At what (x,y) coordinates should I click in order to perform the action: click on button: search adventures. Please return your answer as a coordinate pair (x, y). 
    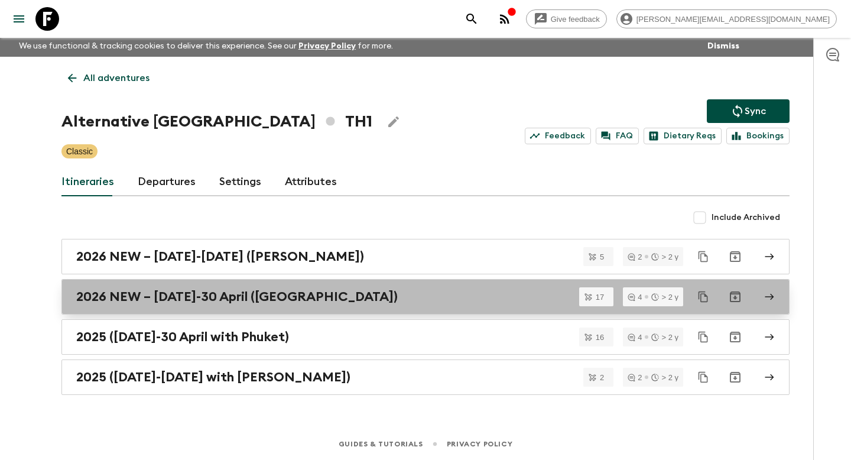
    Looking at the image, I should click on (471, 19).